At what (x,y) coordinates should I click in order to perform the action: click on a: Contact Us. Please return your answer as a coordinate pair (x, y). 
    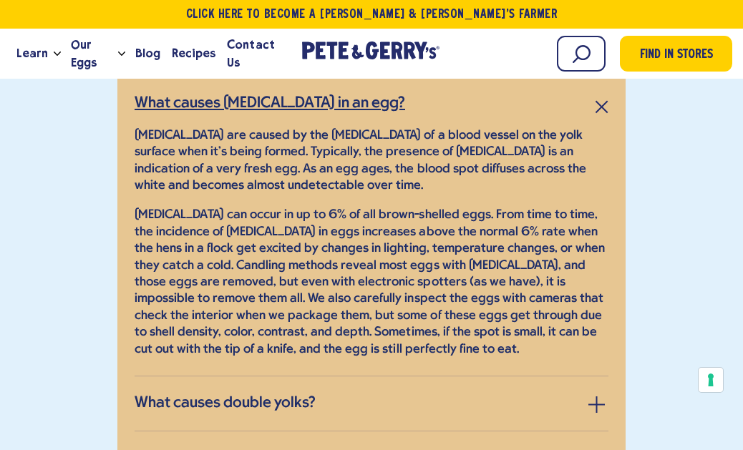
    Looking at the image, I should click on (254, 54).